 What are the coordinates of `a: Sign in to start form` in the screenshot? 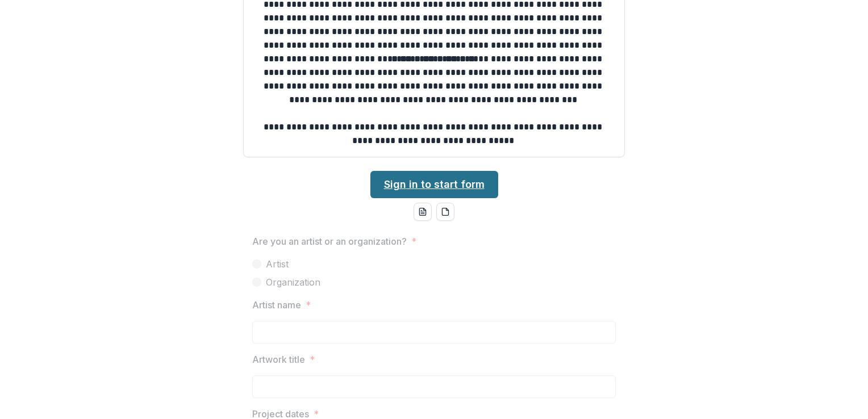 It's located at (434, 184).